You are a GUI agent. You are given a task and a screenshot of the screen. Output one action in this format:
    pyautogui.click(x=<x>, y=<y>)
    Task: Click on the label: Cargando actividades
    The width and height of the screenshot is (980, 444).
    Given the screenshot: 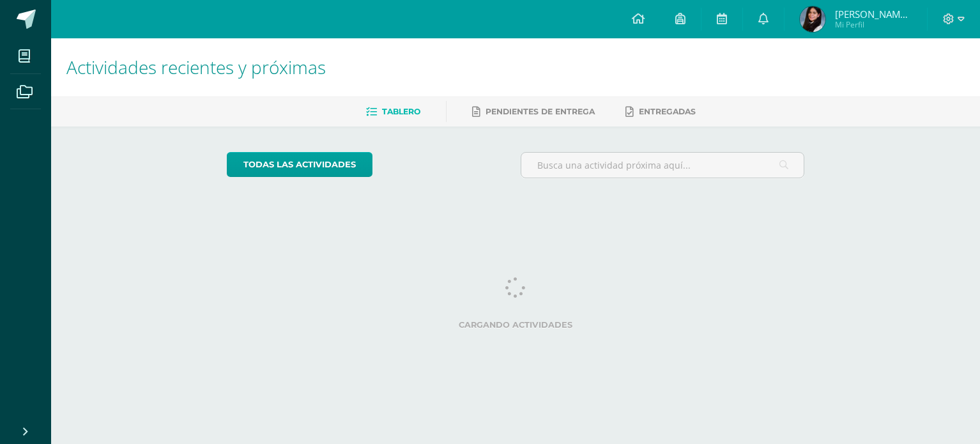 What is the action you would take?
    pyautogui.click(x=515, y=325)
    